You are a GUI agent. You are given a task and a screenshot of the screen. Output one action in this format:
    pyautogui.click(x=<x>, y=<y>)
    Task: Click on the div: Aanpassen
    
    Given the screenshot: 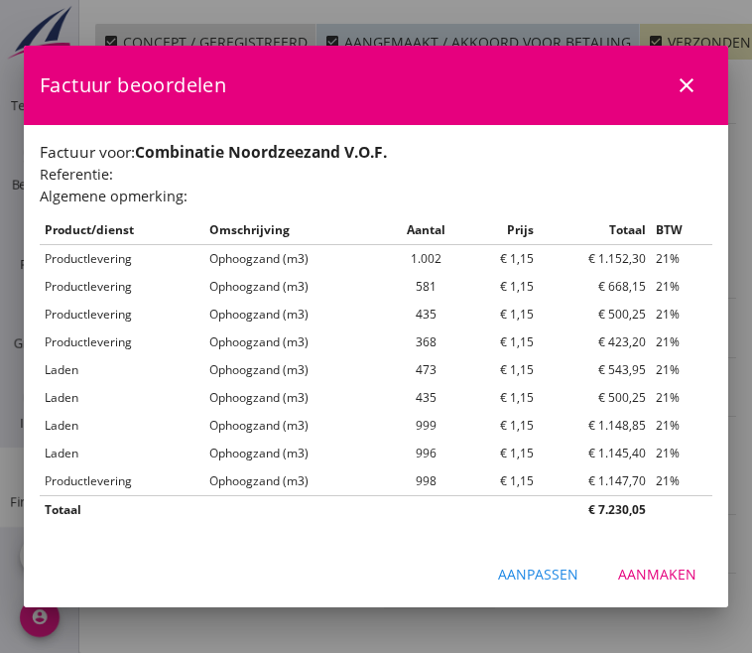 What is the action you would take?
    pyautogui.click(x=538, y=574)
    